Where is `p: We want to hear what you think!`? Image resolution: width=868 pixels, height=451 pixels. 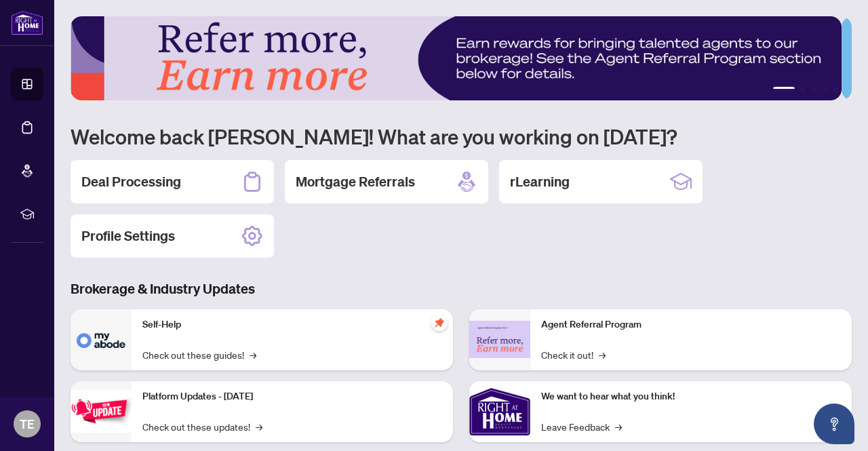
p: We want to hear what you think! is located at coordinates (692, 397).